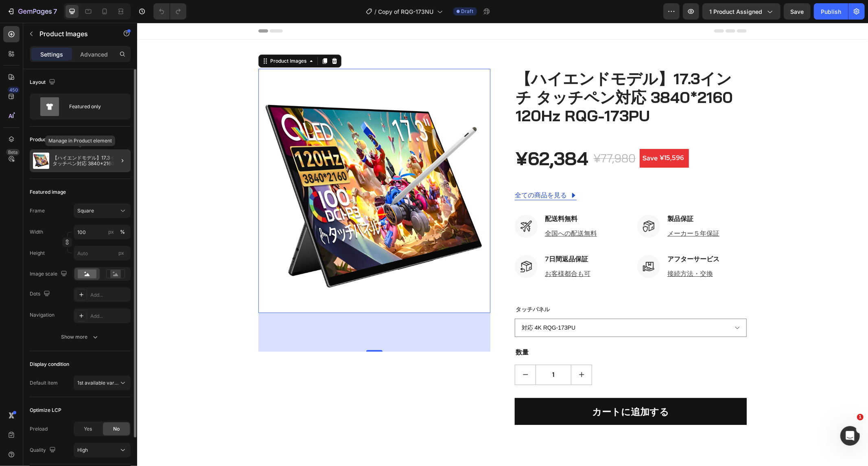  I want to click on button: 7, so click(32, 11).